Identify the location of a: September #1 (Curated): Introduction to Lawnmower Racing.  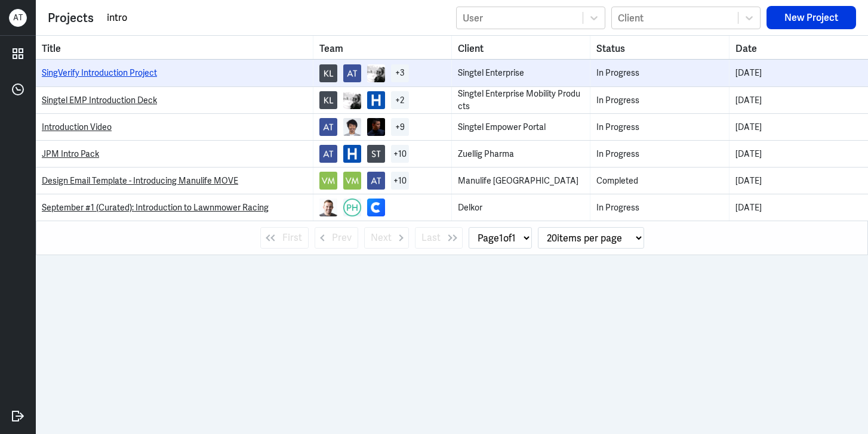
(155, 207).